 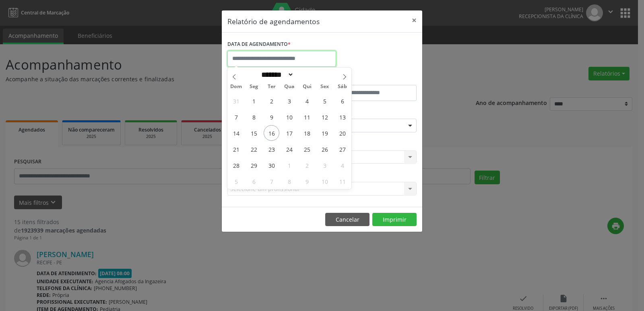 I want to click on span: Setembro 27, 2025, so click(x=342, y=149).